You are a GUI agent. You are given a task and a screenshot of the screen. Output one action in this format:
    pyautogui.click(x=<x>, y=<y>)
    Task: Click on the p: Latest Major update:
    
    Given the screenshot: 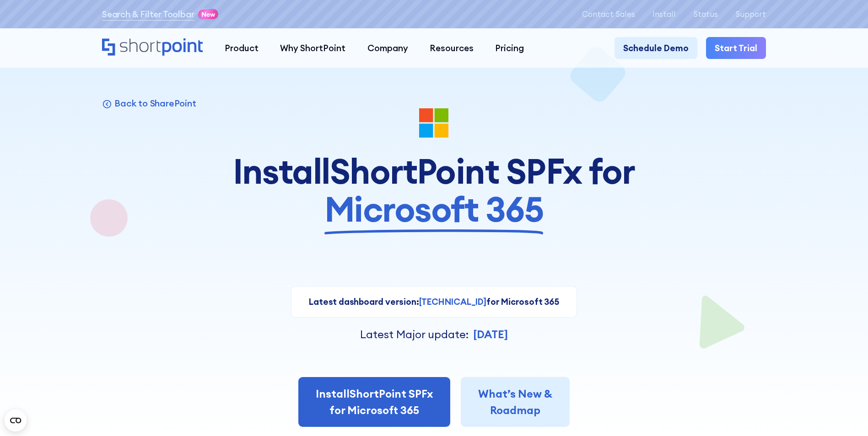 What is the action you would take?
    pyautogui.click(x=415, y=335)
    